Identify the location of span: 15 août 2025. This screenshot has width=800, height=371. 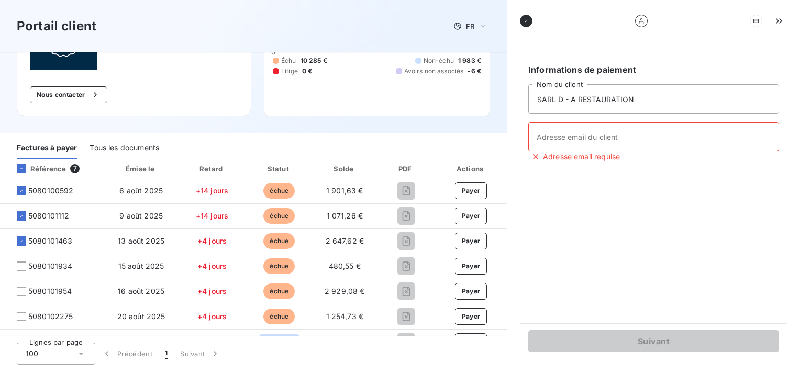
(141, 265).